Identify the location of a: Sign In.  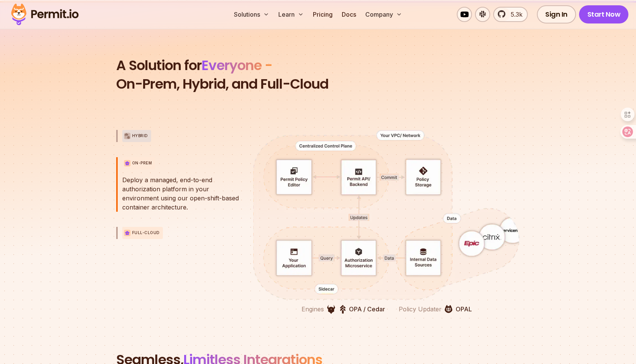
(556, 14).